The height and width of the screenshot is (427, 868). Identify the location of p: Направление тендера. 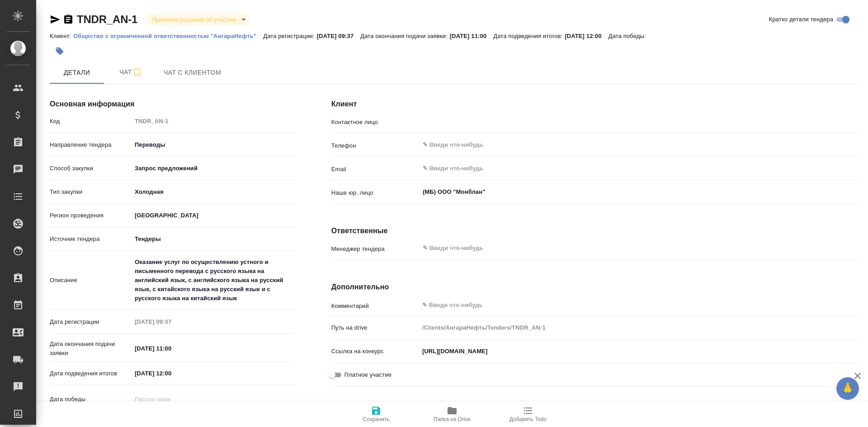
(90, 145).